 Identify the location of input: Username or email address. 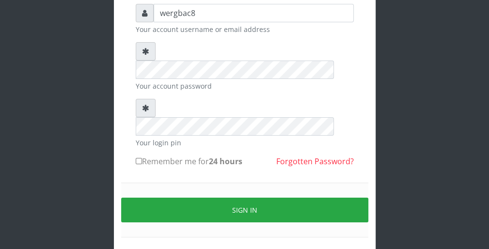
(254, 13).